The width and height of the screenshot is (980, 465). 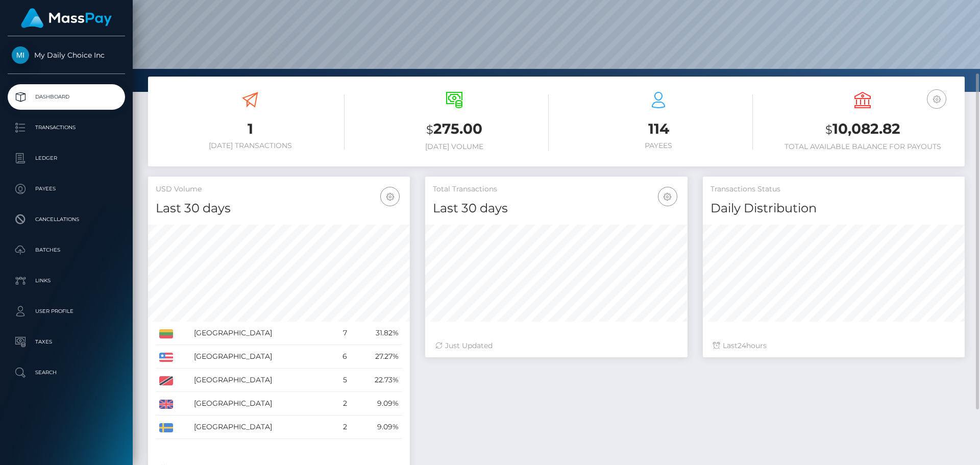 What do you see at coordinates (66, 97) in the screenshot?
I see `p: Dashboard` at bounding box center [66, 97].